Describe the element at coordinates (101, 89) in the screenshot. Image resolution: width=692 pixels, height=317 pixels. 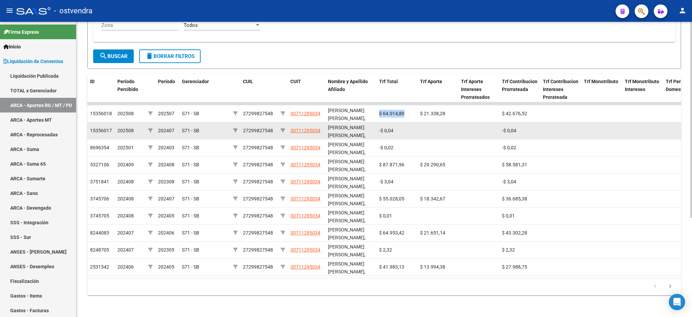
I see `datatable-header-cell: ID` at that location.